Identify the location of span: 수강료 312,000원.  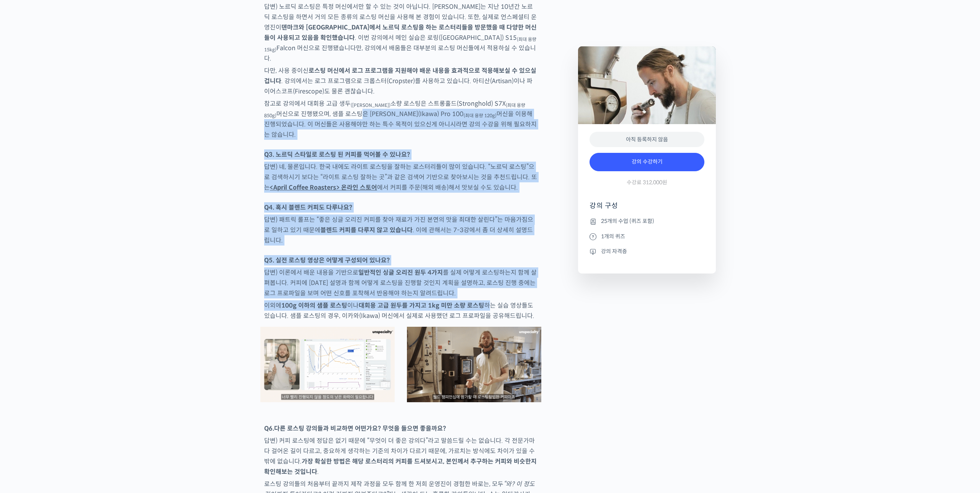
(647, 183).